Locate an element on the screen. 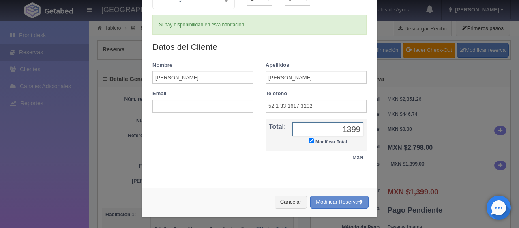  div: Si hay disponibilidad en esta habitación is located at coordinates (259, 25).